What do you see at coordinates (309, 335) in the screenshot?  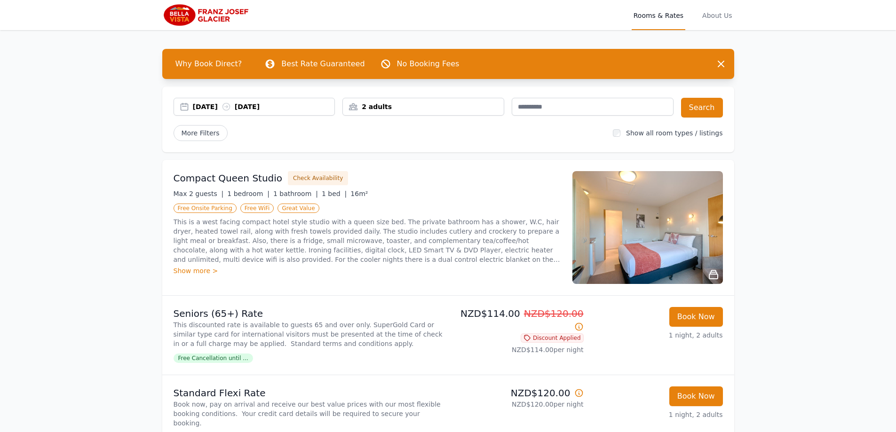 I see `p: This discounted rate is available to guests 65 and over only. SuperGold Card or similar type card...` at bounding box center [309, 335].